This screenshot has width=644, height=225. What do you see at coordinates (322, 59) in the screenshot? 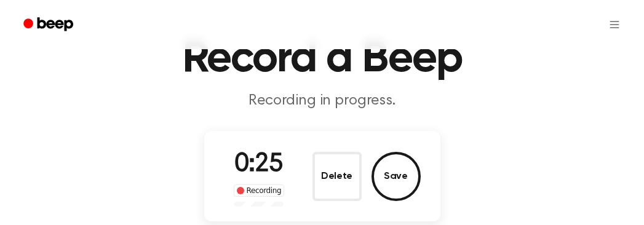
I see `h1: Record a Beep` at bounding box center [322, 59].